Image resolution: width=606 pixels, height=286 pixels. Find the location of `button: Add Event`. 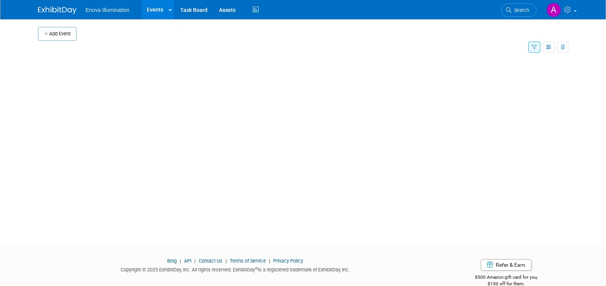

button: Add Event is located at coordinates (57, 34).